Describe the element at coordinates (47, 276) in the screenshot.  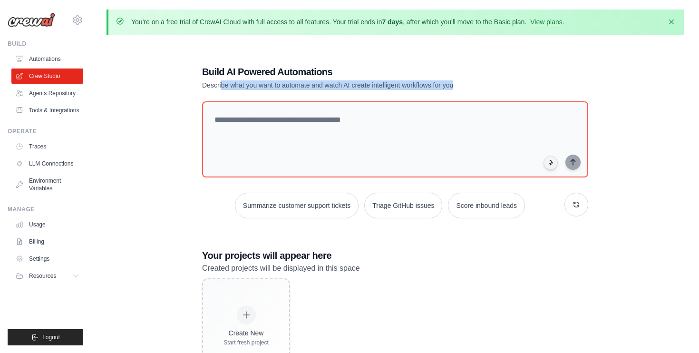
I see `button: Resources` at that location.